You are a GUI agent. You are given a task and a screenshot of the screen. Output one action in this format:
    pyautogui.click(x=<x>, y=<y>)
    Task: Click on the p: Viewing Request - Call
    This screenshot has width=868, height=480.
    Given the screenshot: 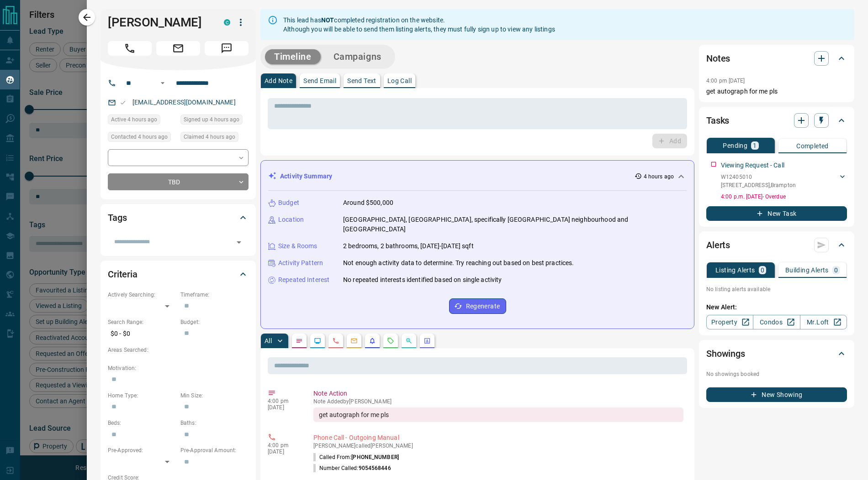 What is the action you would take?
    pyautogui.click(x=752, y=165)
    